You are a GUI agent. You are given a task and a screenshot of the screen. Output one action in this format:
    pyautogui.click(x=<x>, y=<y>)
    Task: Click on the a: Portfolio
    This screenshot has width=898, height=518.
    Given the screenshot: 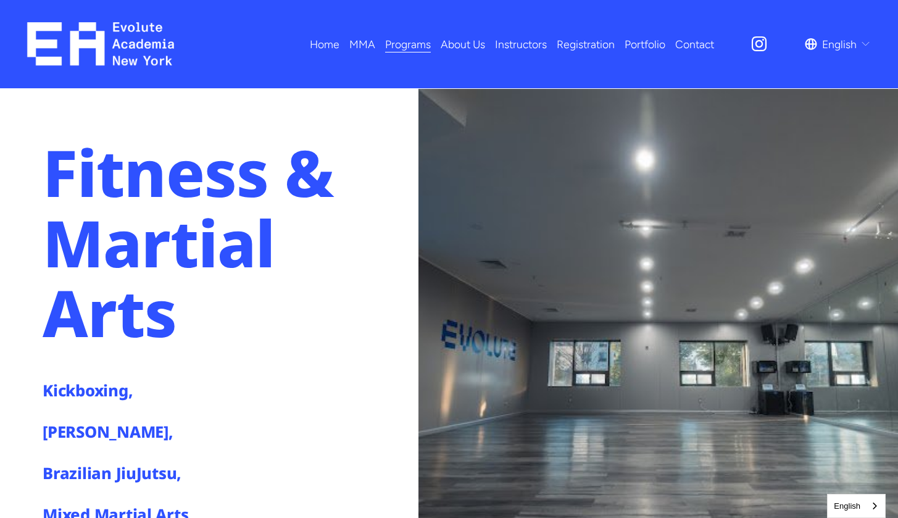 What is the action you would take?
    pyautogui.click(x=645, y=44)
    